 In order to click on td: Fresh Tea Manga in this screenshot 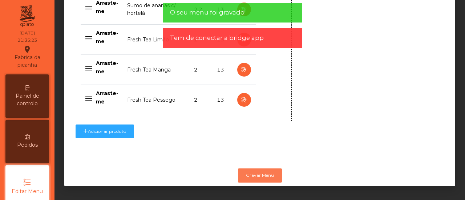, I will do `click(156, 70)`.